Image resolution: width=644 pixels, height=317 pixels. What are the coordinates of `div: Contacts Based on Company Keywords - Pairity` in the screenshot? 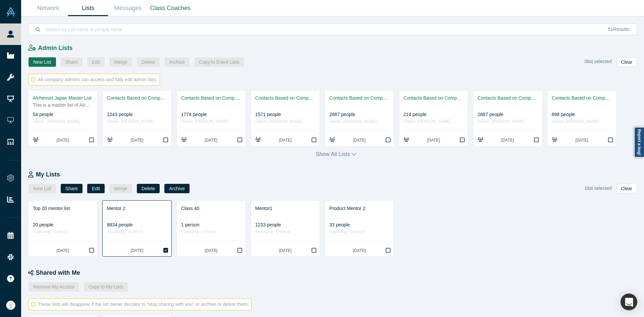 It's located at (285, 98).